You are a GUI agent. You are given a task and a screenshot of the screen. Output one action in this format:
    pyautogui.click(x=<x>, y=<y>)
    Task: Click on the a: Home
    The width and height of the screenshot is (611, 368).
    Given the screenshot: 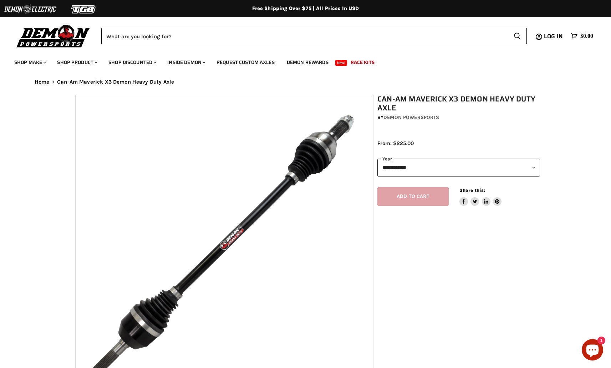 What is the action you would take?
    pyautogui.click(x=42, y=82)
    